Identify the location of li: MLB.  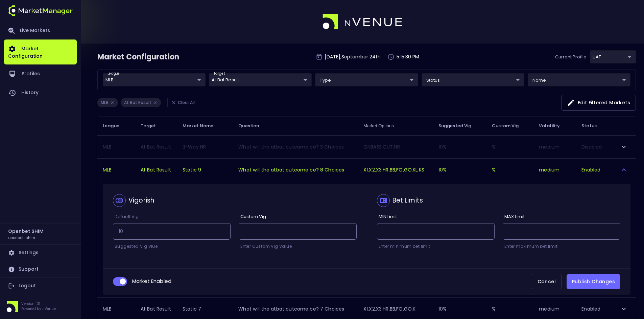
(108, 103).